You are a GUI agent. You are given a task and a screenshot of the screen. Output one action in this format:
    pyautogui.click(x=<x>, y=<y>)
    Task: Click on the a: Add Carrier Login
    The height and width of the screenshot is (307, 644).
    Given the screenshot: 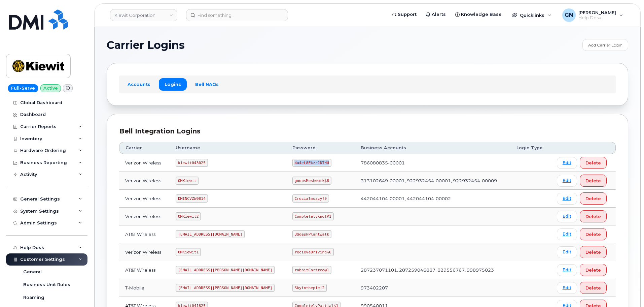 What is the action you would take?
    pyautogui.click(x=605, y=45)
    